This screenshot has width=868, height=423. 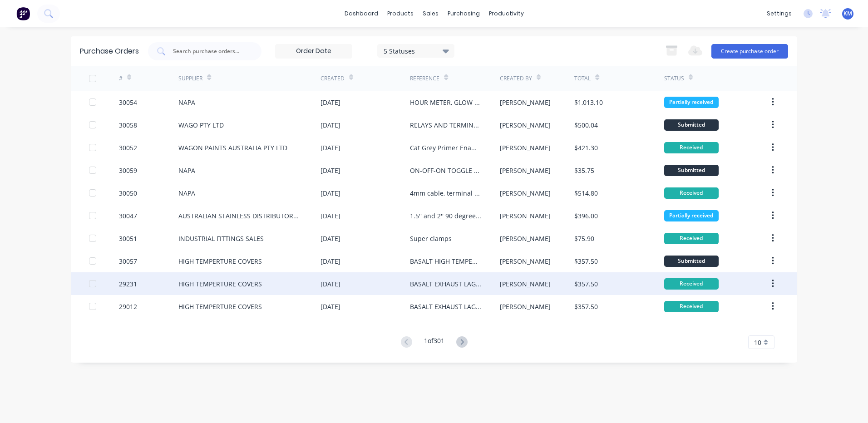 I want to click on div: 30058, so click(x=128, y=125).